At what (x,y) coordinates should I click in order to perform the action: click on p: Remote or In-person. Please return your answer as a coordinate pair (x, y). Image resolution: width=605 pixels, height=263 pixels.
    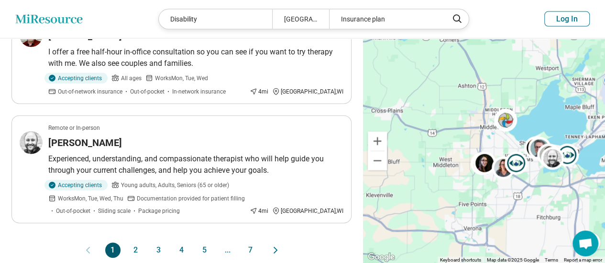
    Looking at the image, I should click on (74, 128).